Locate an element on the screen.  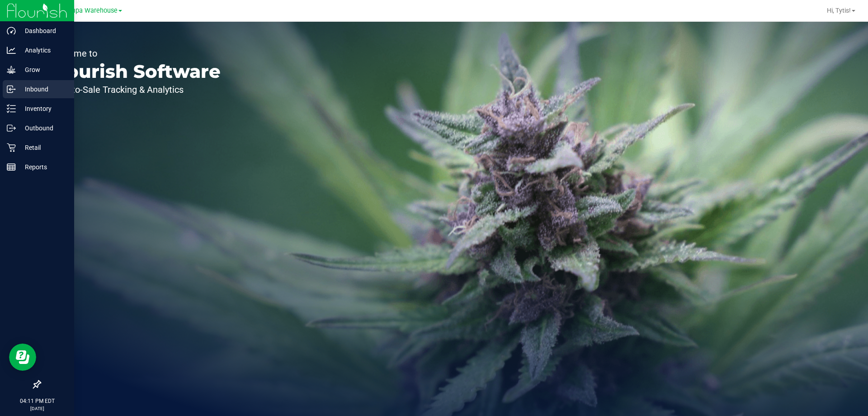
inline-svg: Inbound is located at coordinates (11, 89).